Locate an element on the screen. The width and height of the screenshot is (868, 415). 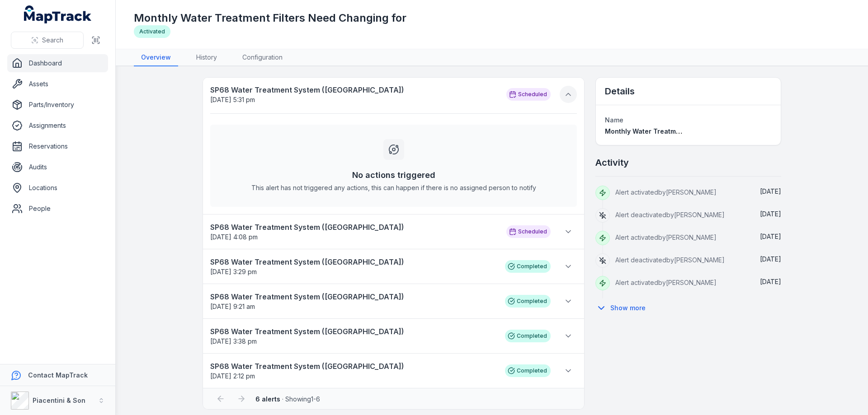
span: This alert has not triggered any actions, this can happen if there is no assigned person to notify is located at coordinates (394, 188).